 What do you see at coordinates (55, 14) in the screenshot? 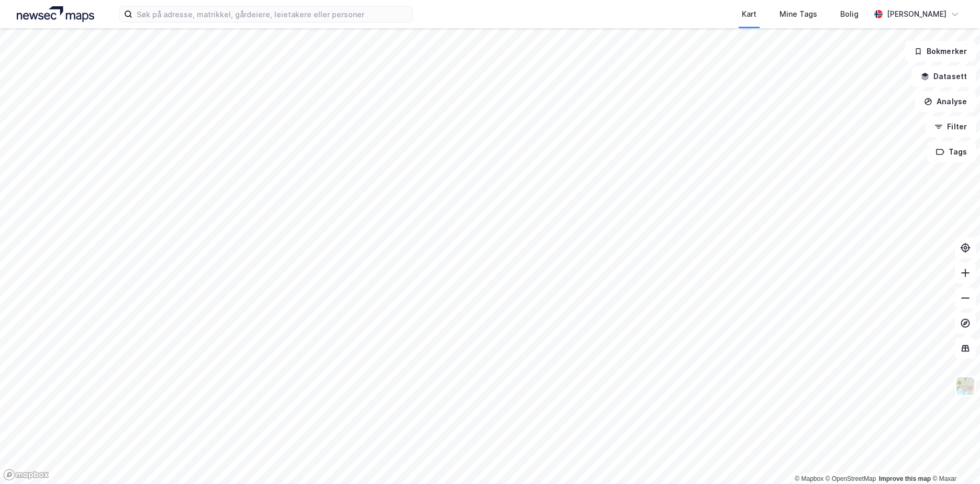
I see `img: logo.a4113a55bc3d86da70a041830d287a7e.svg` at bounding box center [55, 14].